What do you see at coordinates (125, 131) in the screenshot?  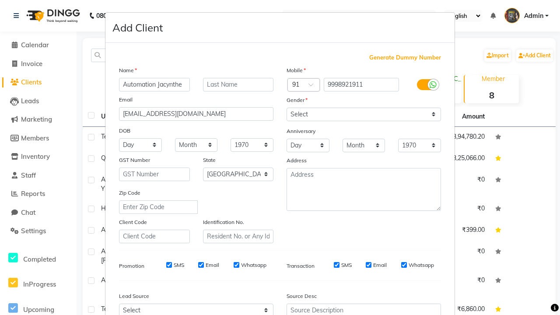 I see `label: DOB` at bounding box center [125, 131].